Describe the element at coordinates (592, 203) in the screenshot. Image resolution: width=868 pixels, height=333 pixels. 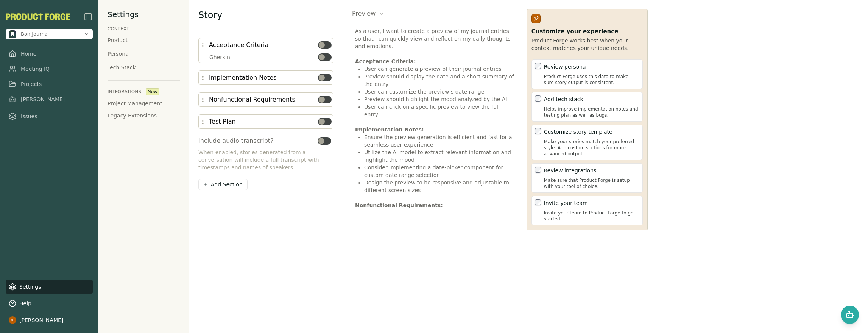
I see `h4: Invite your team` at that location.